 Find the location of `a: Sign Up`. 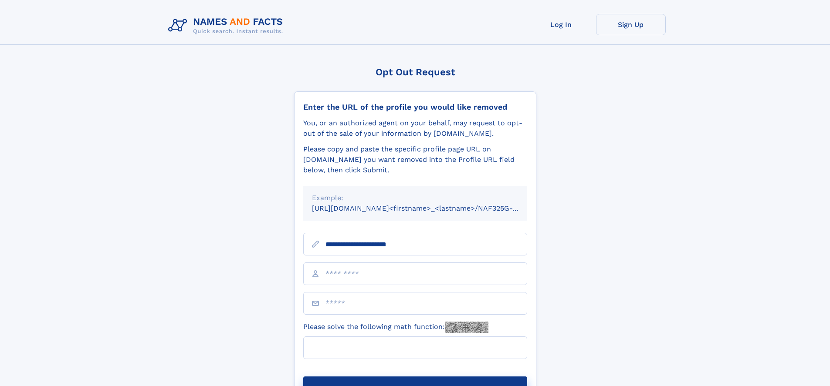

a: Sign Up is located at coordinates (631, 24).